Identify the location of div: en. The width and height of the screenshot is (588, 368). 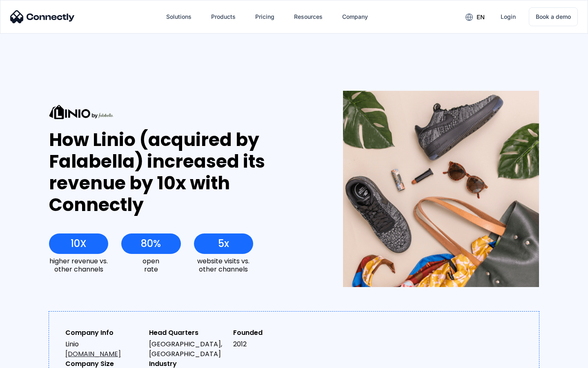
(481, 17).